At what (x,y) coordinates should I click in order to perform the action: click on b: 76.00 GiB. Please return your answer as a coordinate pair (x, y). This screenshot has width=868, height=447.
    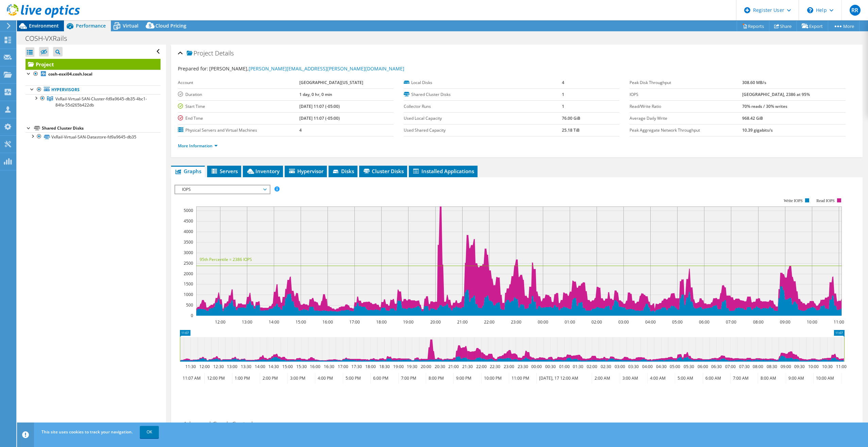
    Looking at the image, I should click on (572, 118).